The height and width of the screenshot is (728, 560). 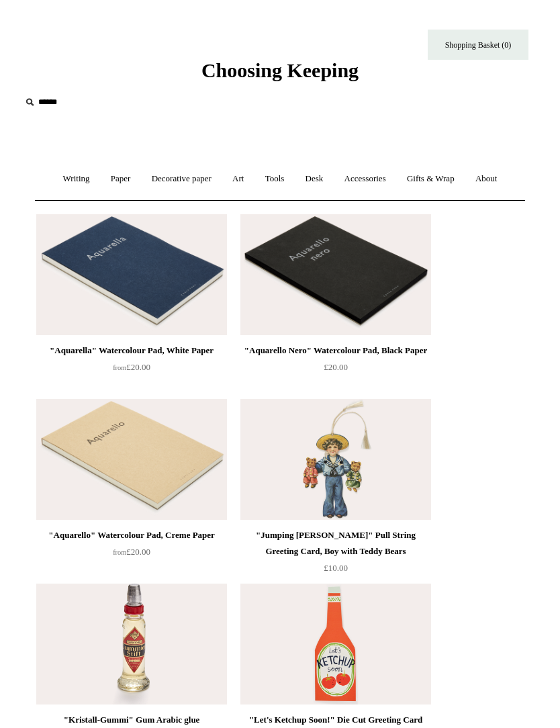 I want to click on a: Paper, so click(x=121, y=178).